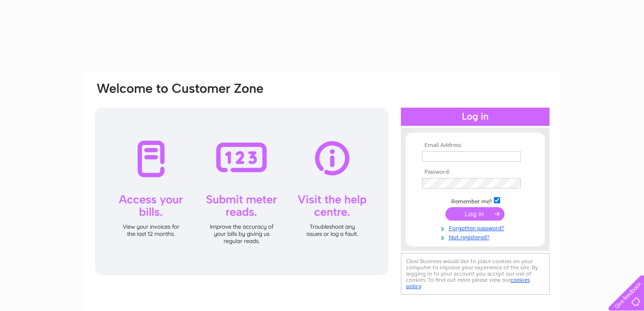  I want to click on td: Remember me?, so click(476, 201).